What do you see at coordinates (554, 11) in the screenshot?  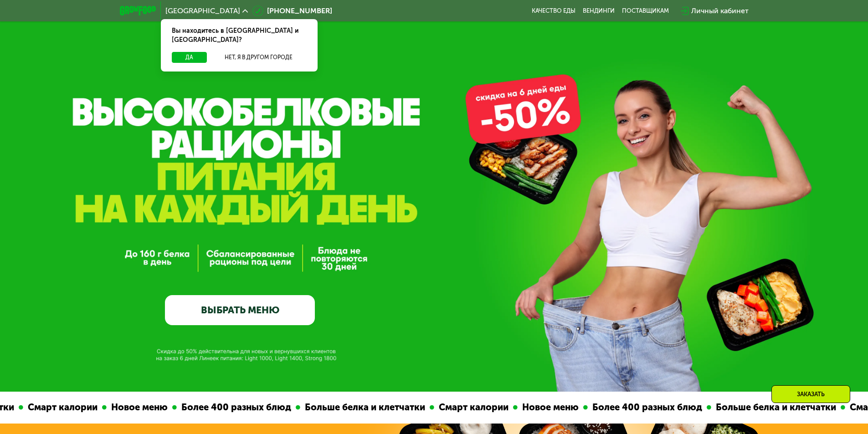 I see `a: Качество еды` at bounding box center [554, 11].